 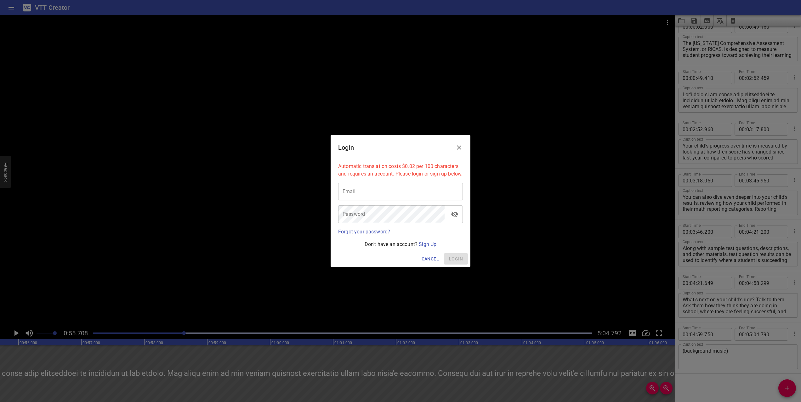 I want to click on a: Forgot your password?, so click(x=364, y=232).